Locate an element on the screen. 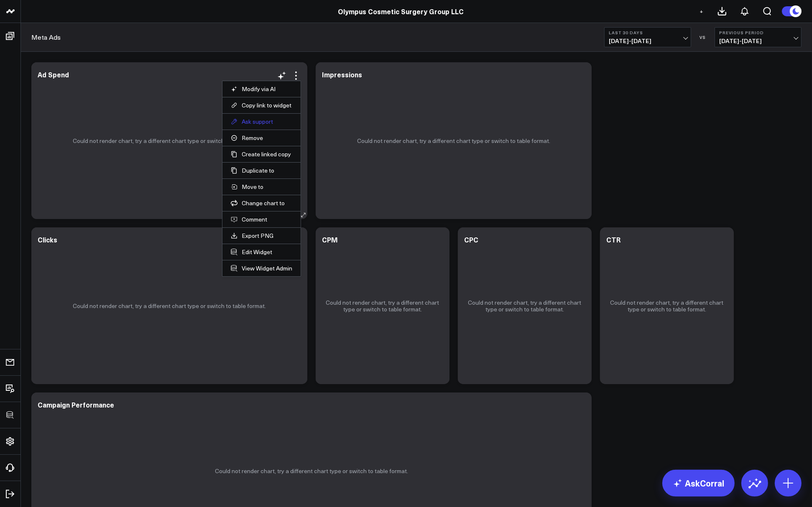 The image size is (812, 507). div: Ad Spend is located at coordinates (53, 74).